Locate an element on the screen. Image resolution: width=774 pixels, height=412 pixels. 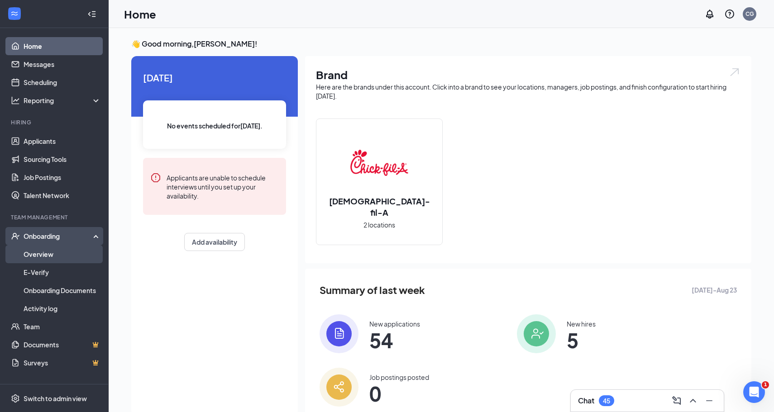
div: New applications is located at coordinates (395, 324).